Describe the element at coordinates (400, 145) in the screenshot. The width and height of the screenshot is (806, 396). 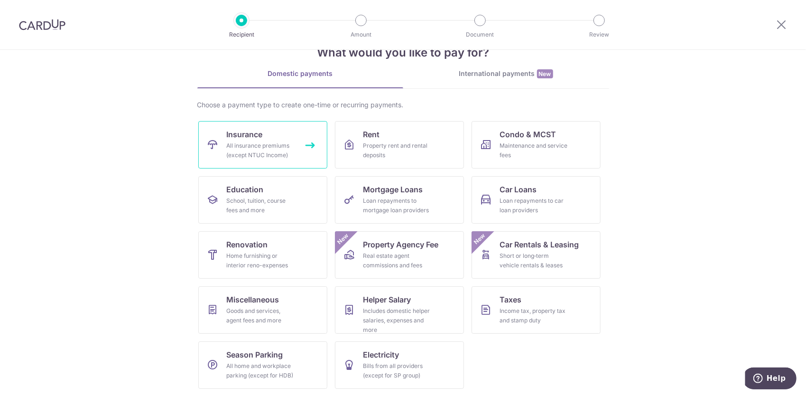
I see `a: RentProperty rent and rental deposits` at that location.